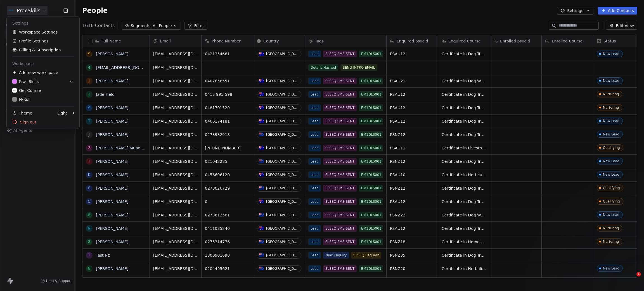 This screenshot has height=291, width=644. What do you see at coordinates (62, 113) in the screenshot?
I see `div: Light` at bounding box center [62, 113].